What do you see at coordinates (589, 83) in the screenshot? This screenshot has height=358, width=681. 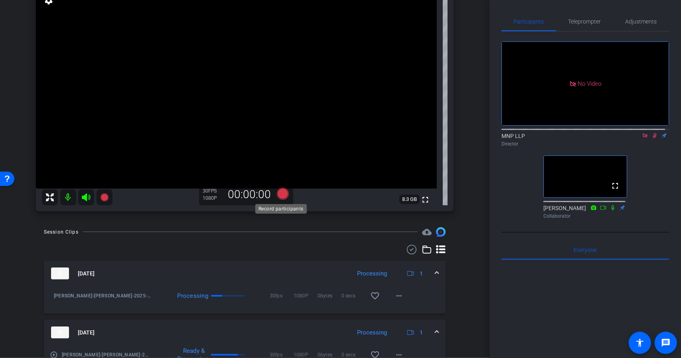 I see `span: No Video` at bounding box center [589, 83].